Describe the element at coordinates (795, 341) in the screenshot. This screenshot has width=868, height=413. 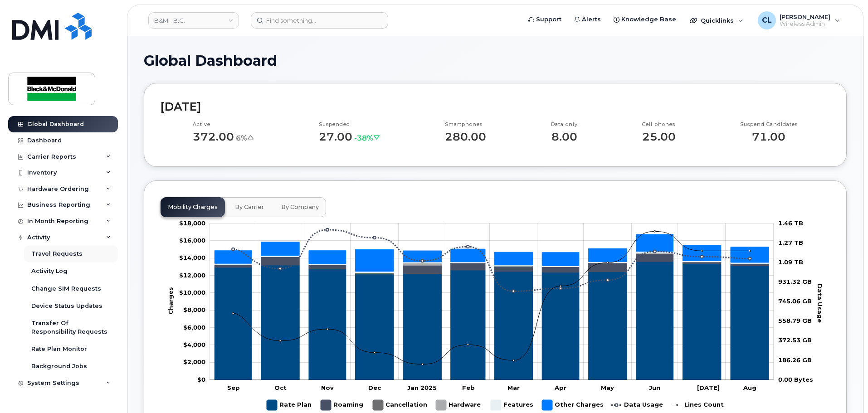
I see `tspan: 372.53 GB` at that location.